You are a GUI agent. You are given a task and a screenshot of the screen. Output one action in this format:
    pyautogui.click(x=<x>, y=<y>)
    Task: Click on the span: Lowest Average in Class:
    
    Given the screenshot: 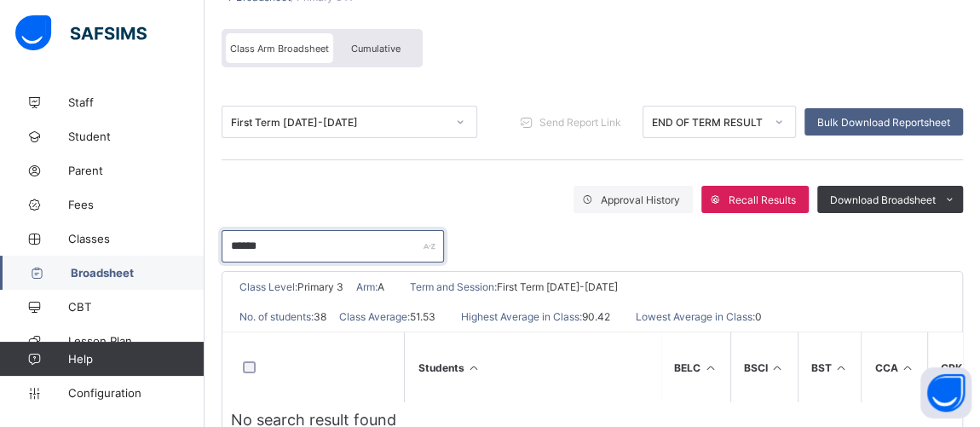 What is the action you would take?
    pyautogui.click(x=696, y=316)
    